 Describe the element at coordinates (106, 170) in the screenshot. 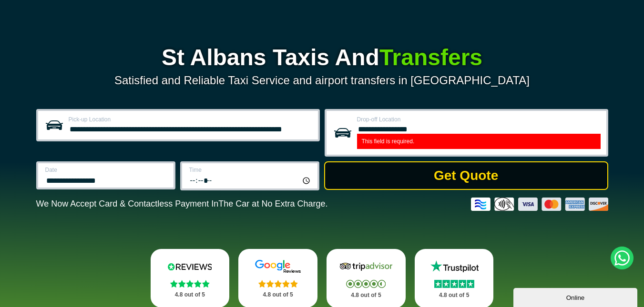

I see `label: Date` at that location.